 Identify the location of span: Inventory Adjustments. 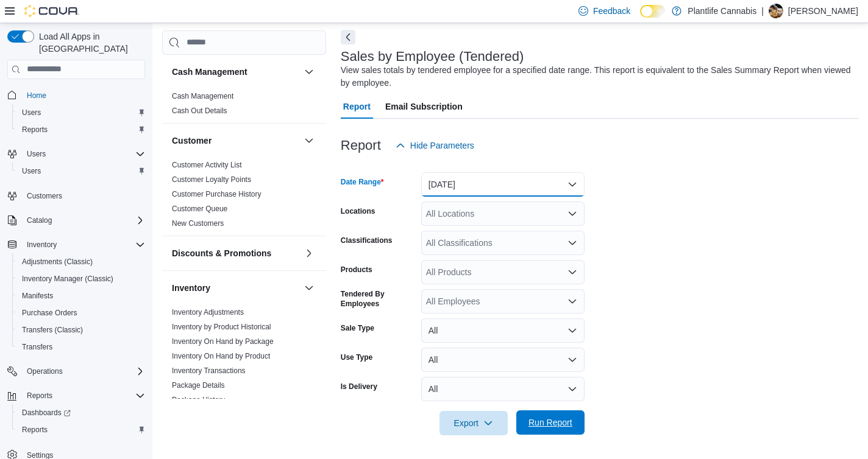
(208, 313).